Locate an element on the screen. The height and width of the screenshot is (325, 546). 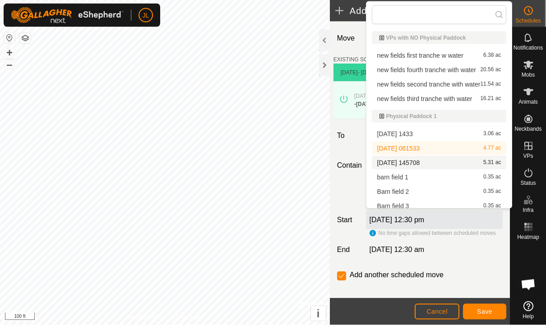
h2: Add Move is located at coordinates (400, 11).